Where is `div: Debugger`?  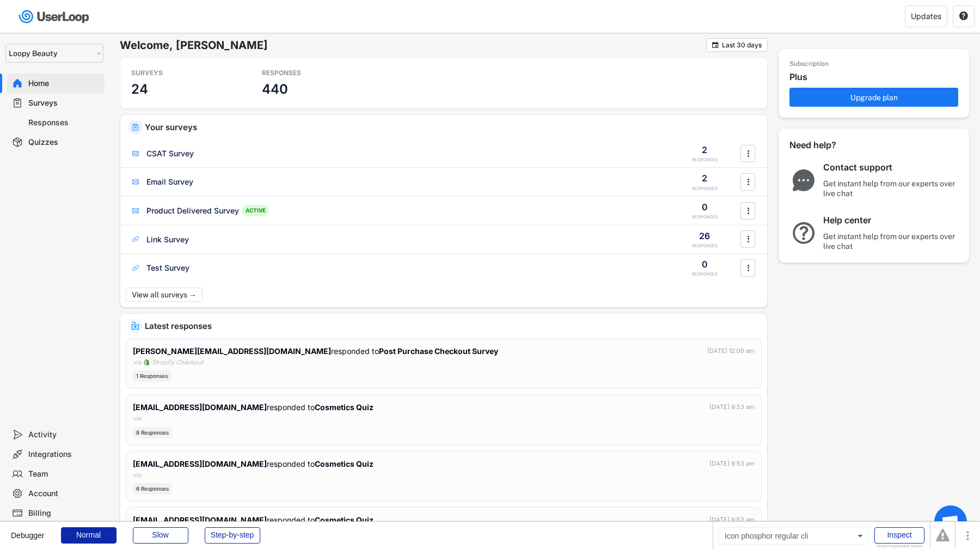 div: Debugger is located at coordinates (28, 530).